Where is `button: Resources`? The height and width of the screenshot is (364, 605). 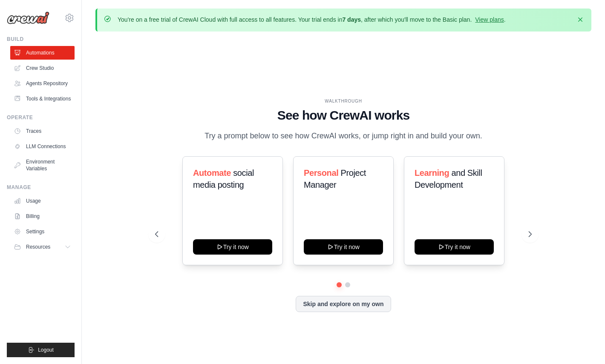
button: Resources is located at coordinates (42, 247).